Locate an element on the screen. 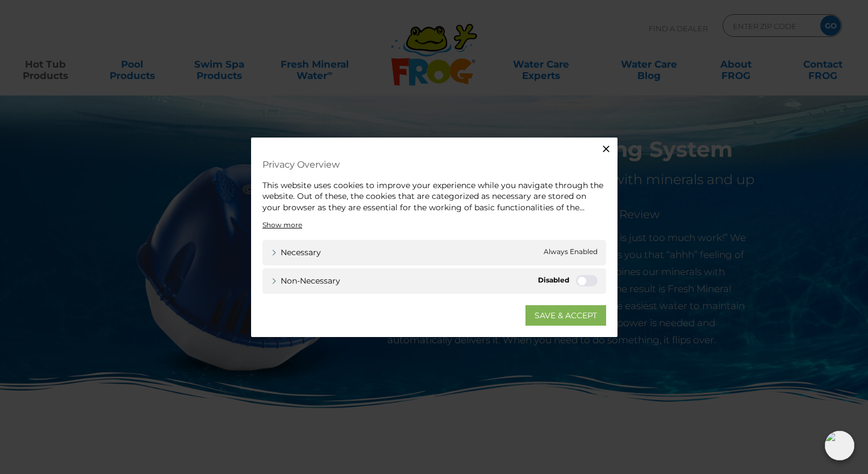 The height and width of the screenshot is (474, 868). a: Necessary is located at coordinates (296, 252).